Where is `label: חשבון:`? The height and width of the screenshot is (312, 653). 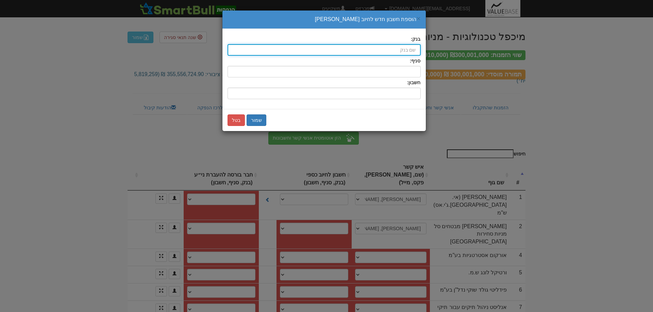 label: חשבון: is located at coordinates (414, 83).